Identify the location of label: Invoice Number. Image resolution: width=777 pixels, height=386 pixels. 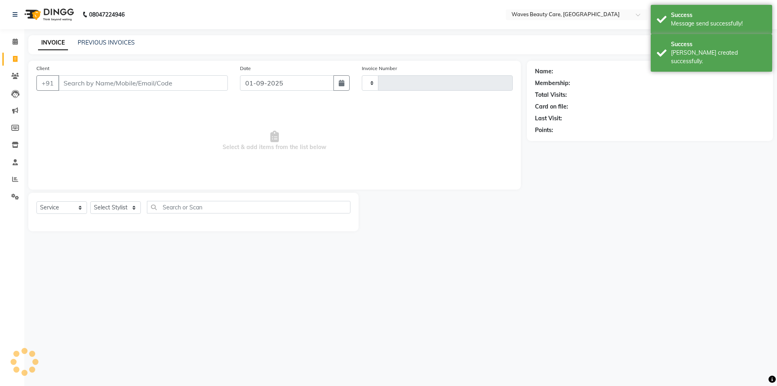
(379, 68).